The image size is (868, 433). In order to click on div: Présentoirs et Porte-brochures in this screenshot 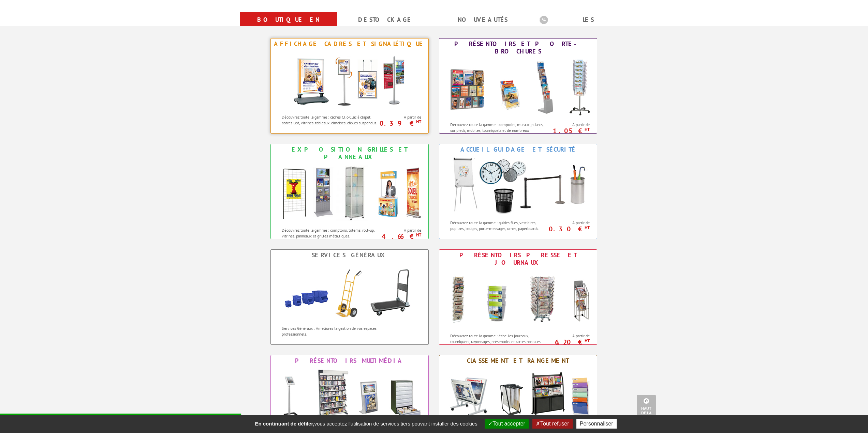, I will do `click(518, 48)`.